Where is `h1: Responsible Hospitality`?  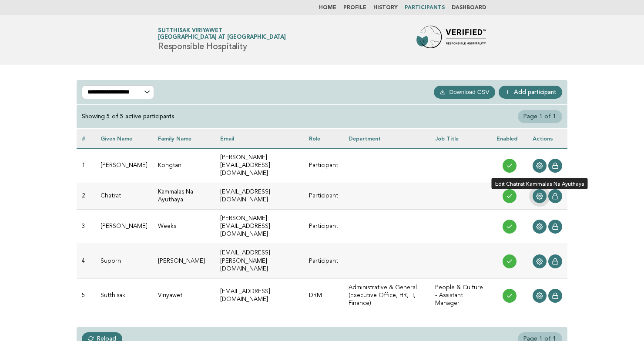
h1: Responsible Hospitality is located at coordinates (222, 40).